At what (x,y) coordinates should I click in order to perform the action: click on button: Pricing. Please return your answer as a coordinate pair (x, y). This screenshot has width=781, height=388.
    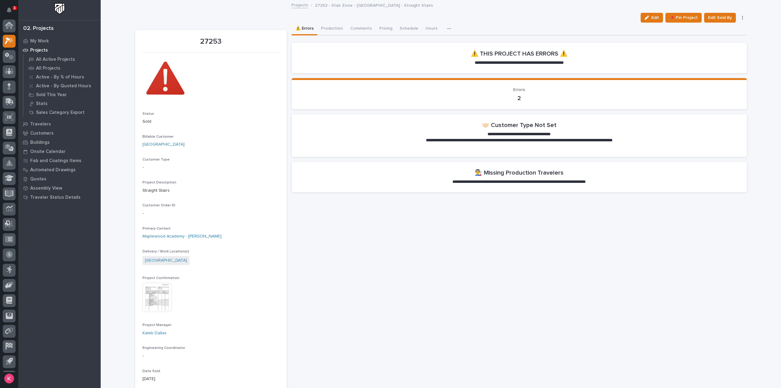
    Looking at the image, I should click on (385, 29).